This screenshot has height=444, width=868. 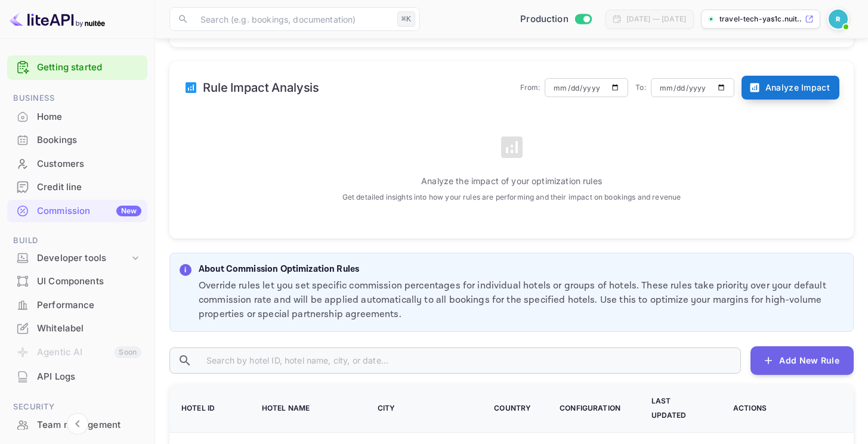 I want to click on th: City, so click(x=421, y=408).